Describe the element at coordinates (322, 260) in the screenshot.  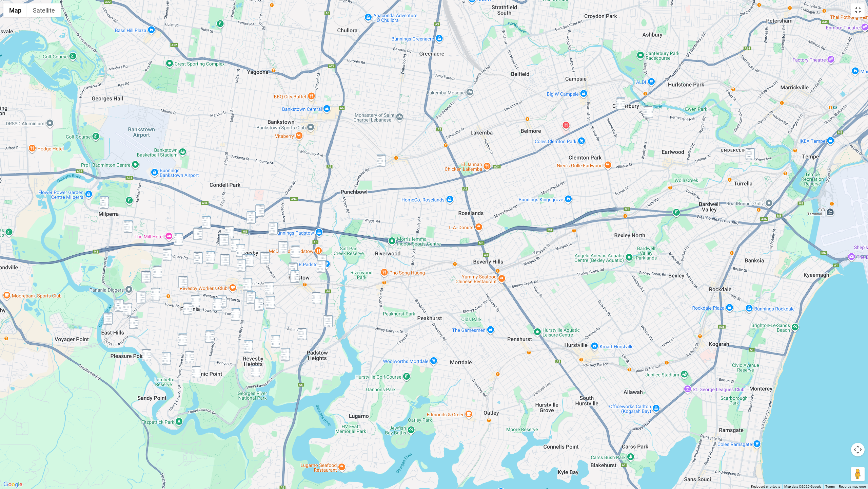
I see `div: 12 Davies Road, PADSTOW NSW 2211` at that location.